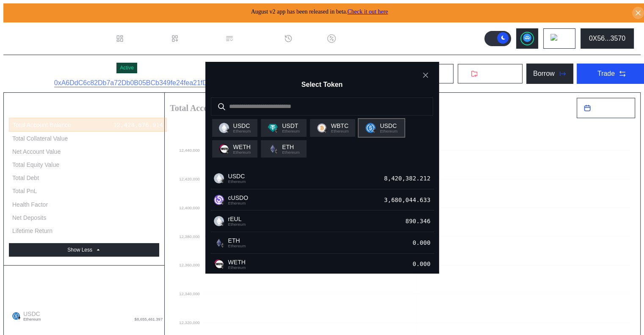  Describe the element at coordinates (544, 74) in the screenshot. I see `div: Borrow` at that location.